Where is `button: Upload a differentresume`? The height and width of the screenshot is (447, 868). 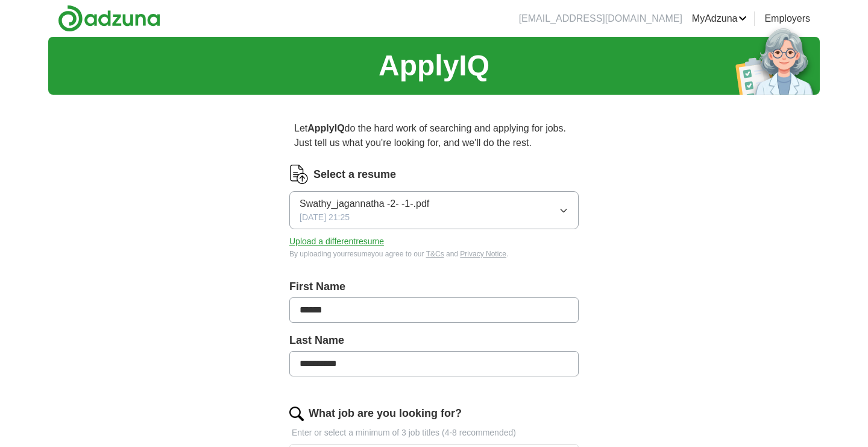 button: Upload a differentresume is located at coordinates (336, 241).